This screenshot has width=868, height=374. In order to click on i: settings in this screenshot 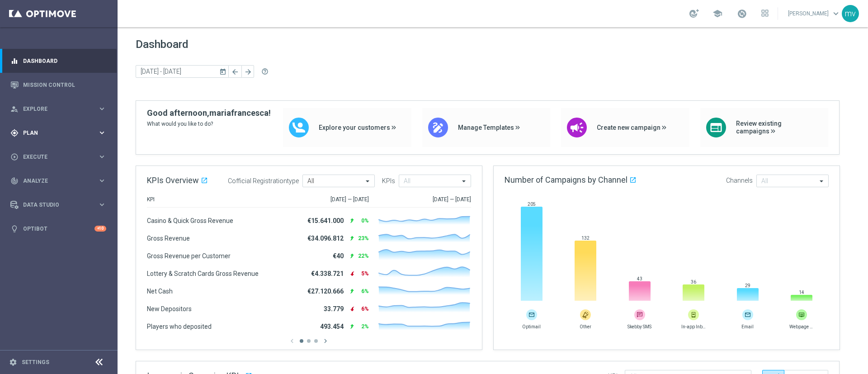, I will do `click(13, 362)`.